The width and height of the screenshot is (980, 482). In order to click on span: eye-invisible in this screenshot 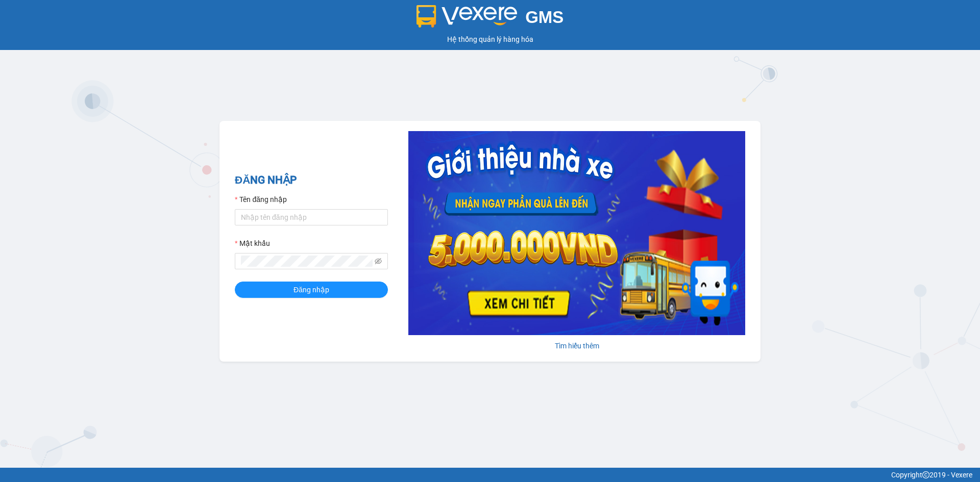, I will do `click(378, 261)`.